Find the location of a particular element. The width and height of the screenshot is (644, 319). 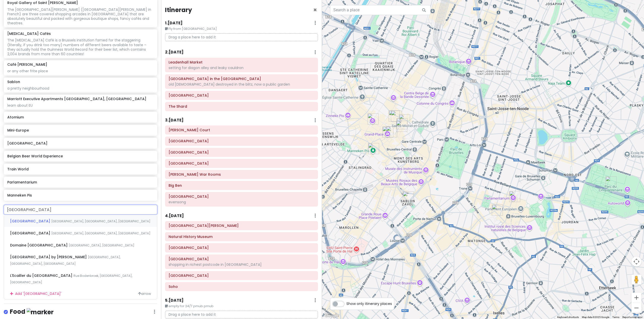

h6: Leadenhall Market is located at coordinates (241, 63).